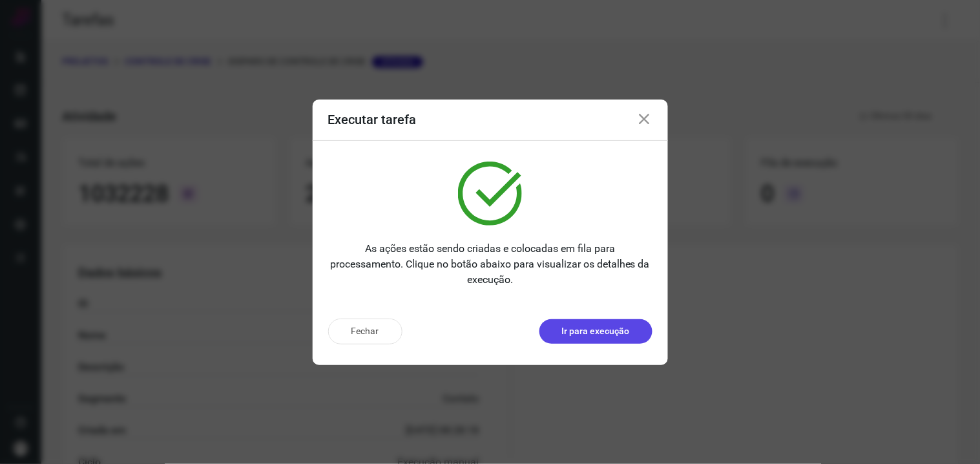 Image resolution: width=980 pixels, height=464 pixels. I want to click on h3: Executar tarefa, so click(372, 120).